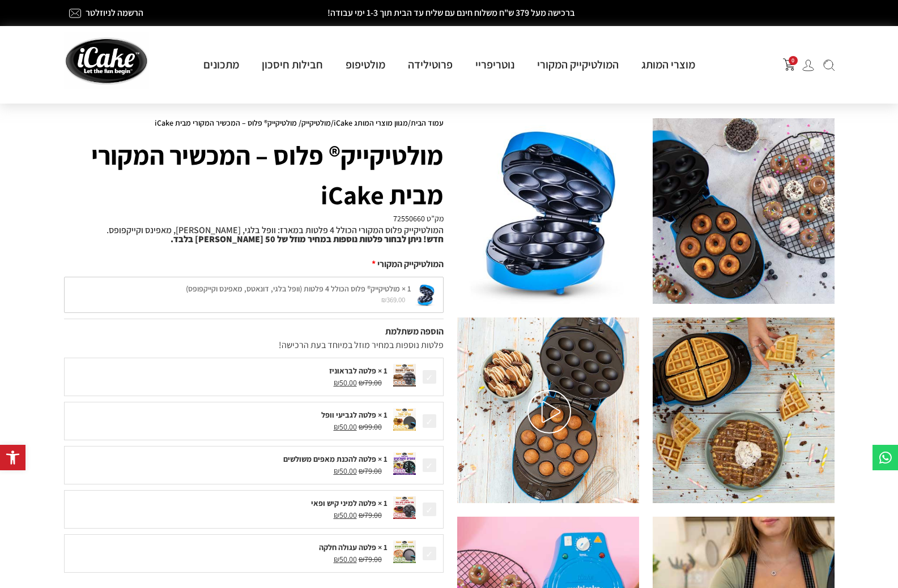 This screenshot has width=898, height=588. What do you see at coordinates (549, 411) in the screenshot?
I see `img: play-white.svg` at bounding box center [549, 411].